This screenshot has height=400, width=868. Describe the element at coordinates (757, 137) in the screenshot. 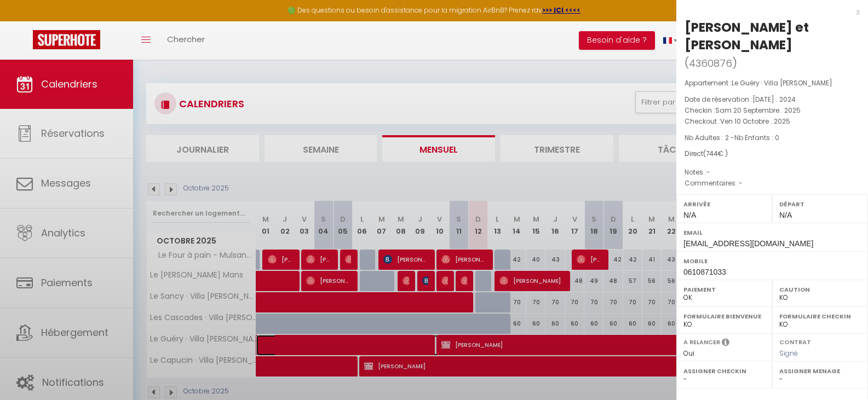

I see `span: Nb Enfants : 0` at that location.